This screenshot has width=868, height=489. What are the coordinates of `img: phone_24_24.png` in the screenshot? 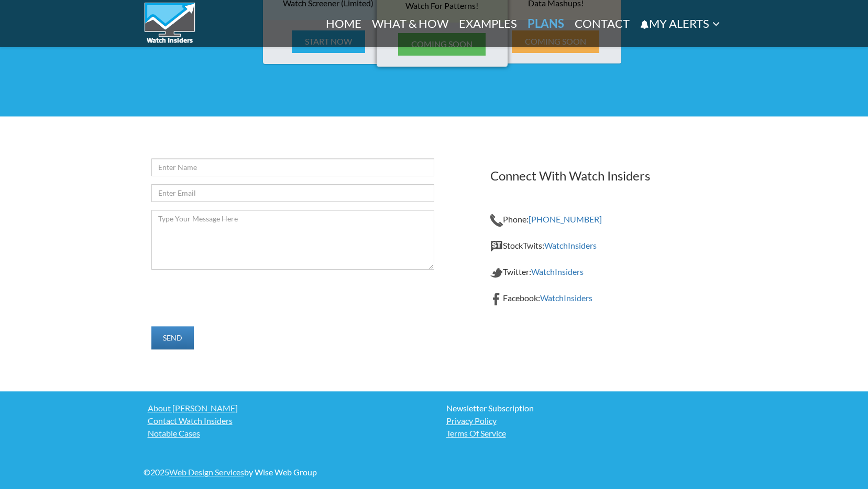 It's located at (497, 220).